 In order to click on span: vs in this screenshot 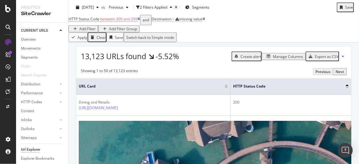, I will do `click(104, 7)`.